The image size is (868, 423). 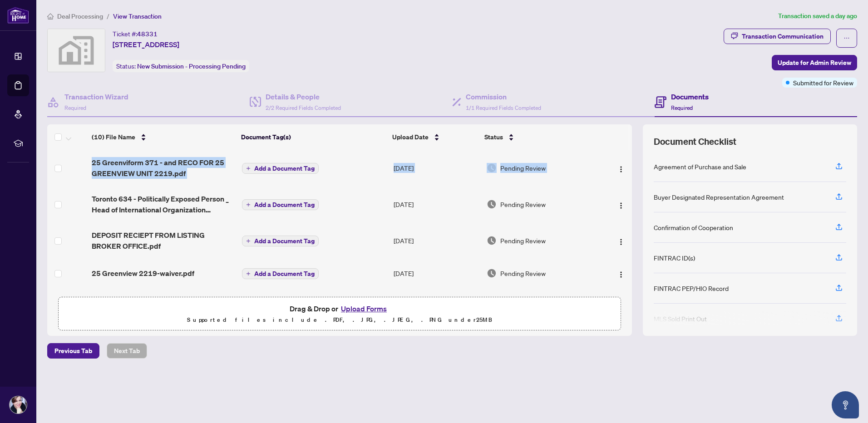 I want to click on span: 1/1 Required Fields Completed, so click(x=504, y=108).